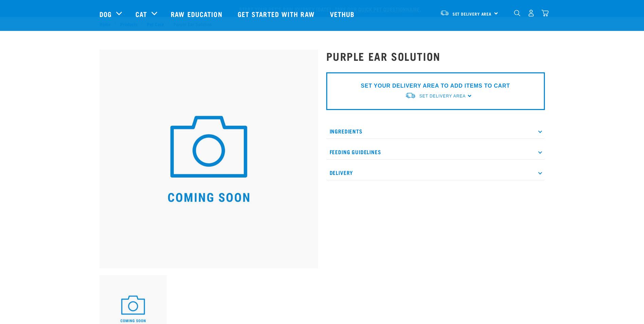 The height and width of the screenshot is (324, 644). I want to click on a: Vethub, so click(343, 14).